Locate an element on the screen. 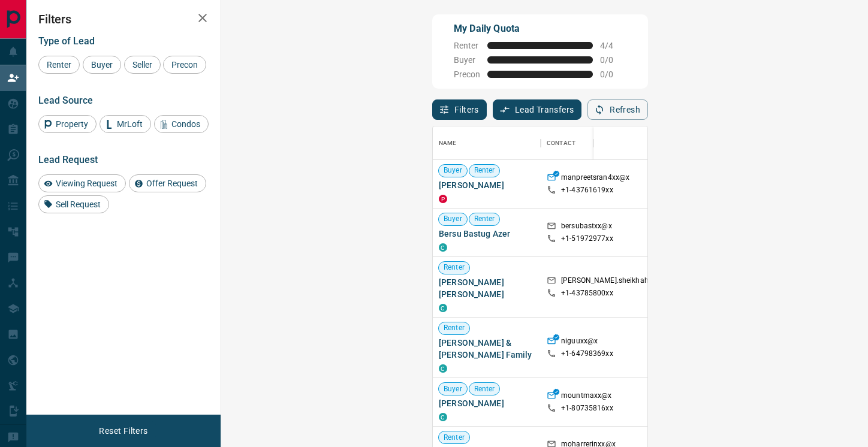 This screenshot has height=447, width=868. p: mountmaxx@x is located at coordinates (587, 396).